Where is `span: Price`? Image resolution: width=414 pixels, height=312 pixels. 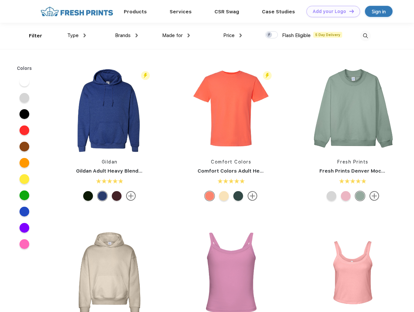 span: Price is located at coordinates (229, 35).